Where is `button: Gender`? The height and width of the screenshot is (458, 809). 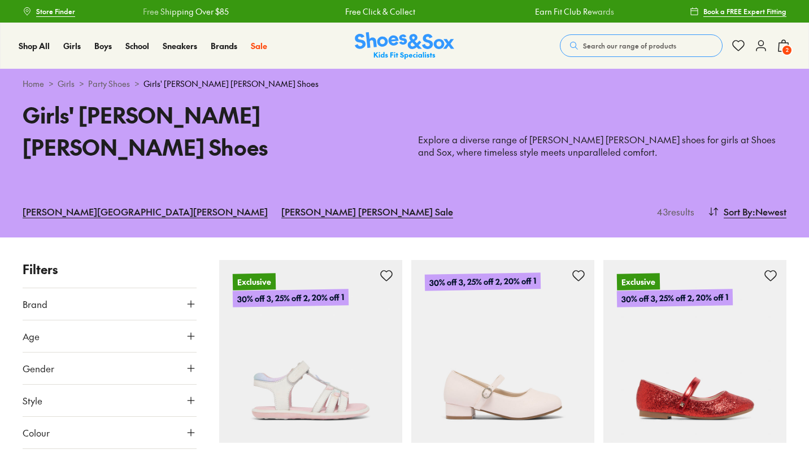 button: Gender is located at coordinates (110, 369).